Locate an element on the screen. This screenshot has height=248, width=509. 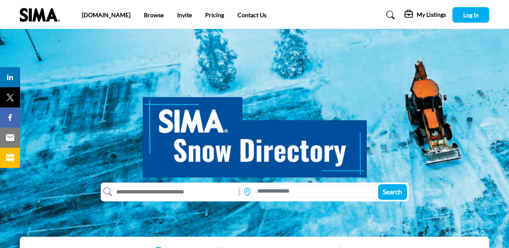
a: Pricing is located at coordinates (214, 15).